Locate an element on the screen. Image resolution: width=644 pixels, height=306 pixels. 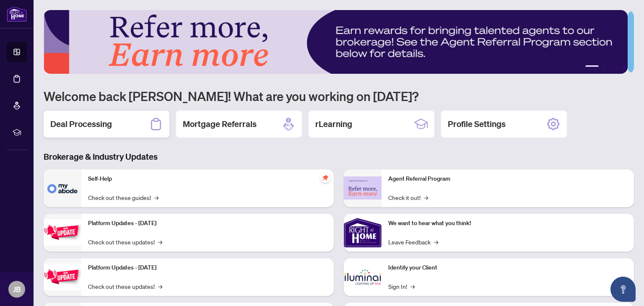
a: Check out these guides!→ is located at coordinates (124, 197).